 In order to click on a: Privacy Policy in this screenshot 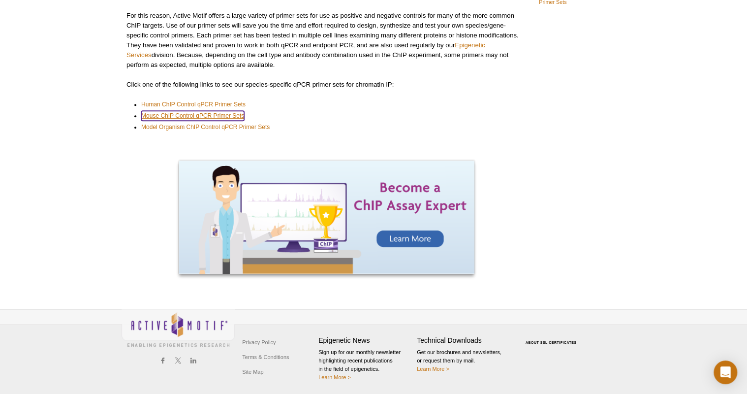, I will do `click(259, 342)`.